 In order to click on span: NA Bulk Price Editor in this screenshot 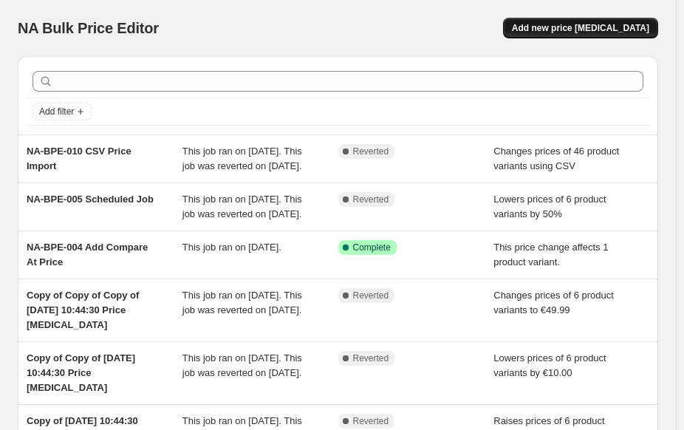, I will do `click(88, 28)`.